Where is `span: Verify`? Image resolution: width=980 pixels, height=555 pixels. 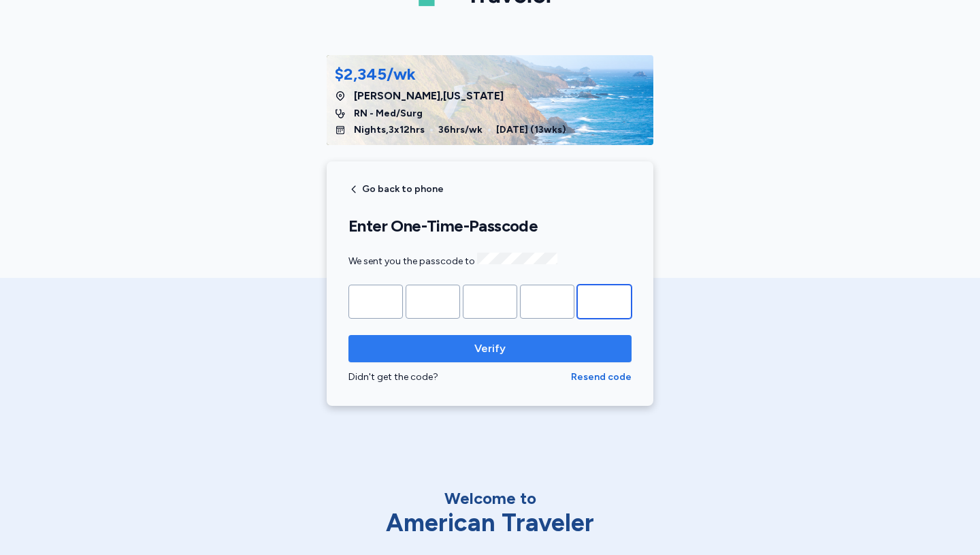 span: Verify is located at coordinates (490, 348).